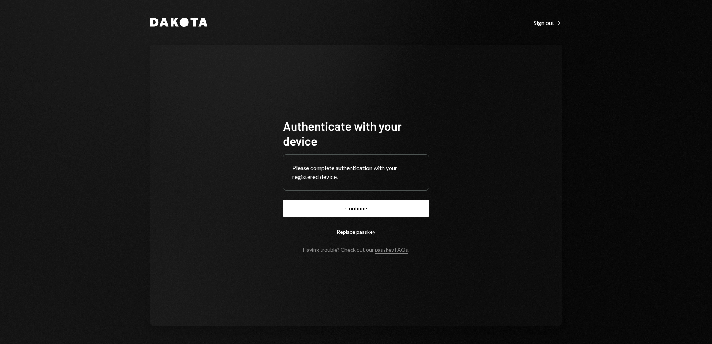 The image size is (712, 344). I want to click on div: Sign out, so click(547, 23).